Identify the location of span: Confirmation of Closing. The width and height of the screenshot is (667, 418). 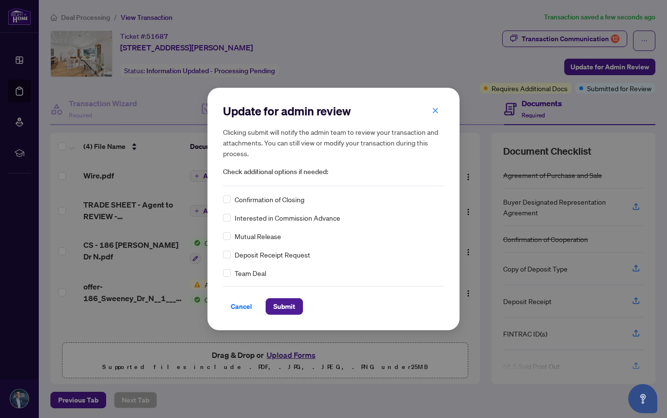
(269, 199).